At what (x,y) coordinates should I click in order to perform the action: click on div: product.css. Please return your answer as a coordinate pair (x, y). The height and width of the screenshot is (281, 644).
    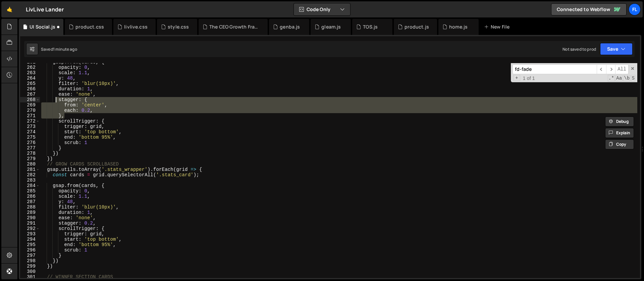
    Looking at the image, I should click on (90, 27).